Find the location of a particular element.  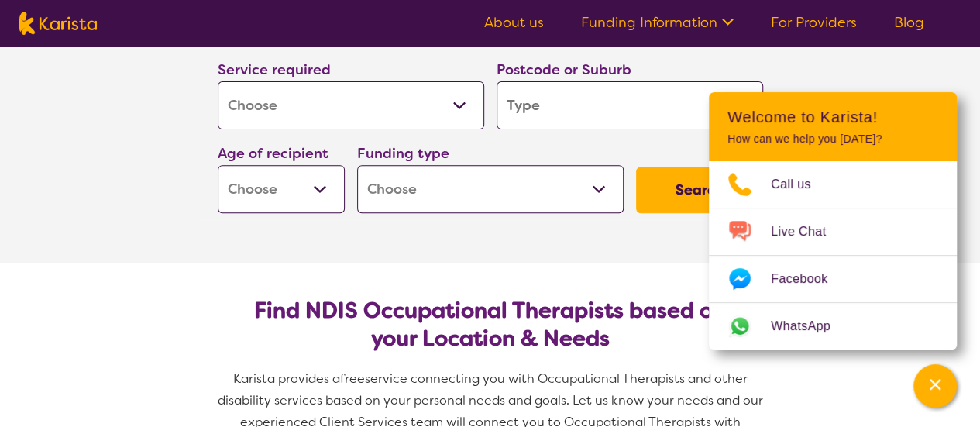

ul: Choose channel is located at coordinates (833, 255).